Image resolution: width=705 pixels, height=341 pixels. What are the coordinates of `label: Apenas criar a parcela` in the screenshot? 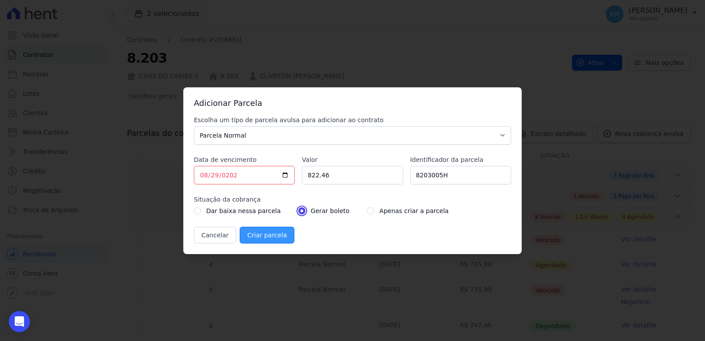 It's located at (414, 211).